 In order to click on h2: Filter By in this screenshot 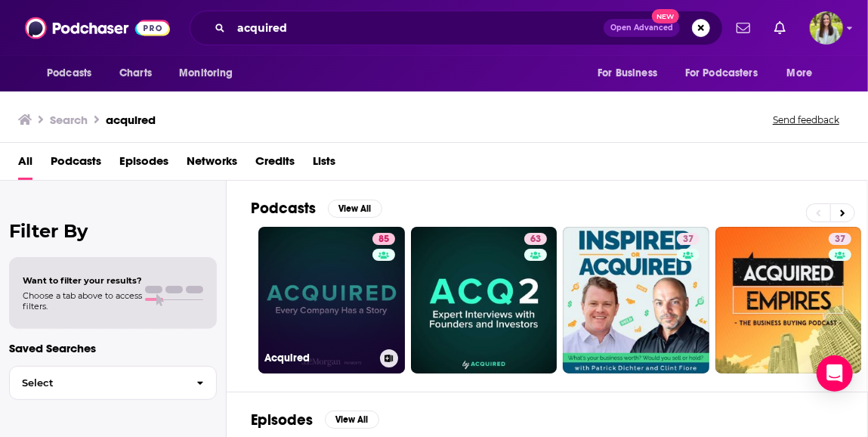, I will do `click(113, 230)`.